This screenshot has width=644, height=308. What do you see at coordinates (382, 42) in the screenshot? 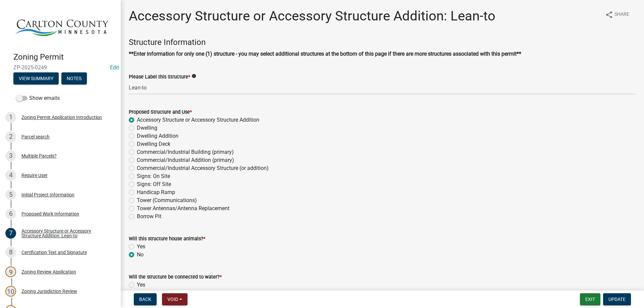
I see `h4: Structure Information` at bounding box center [382, 42].